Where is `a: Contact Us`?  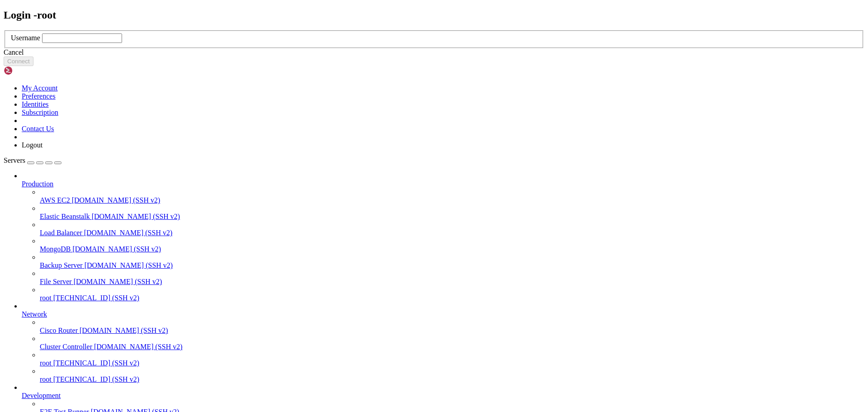
a: Contact Us is located at coordinates (38, 129).